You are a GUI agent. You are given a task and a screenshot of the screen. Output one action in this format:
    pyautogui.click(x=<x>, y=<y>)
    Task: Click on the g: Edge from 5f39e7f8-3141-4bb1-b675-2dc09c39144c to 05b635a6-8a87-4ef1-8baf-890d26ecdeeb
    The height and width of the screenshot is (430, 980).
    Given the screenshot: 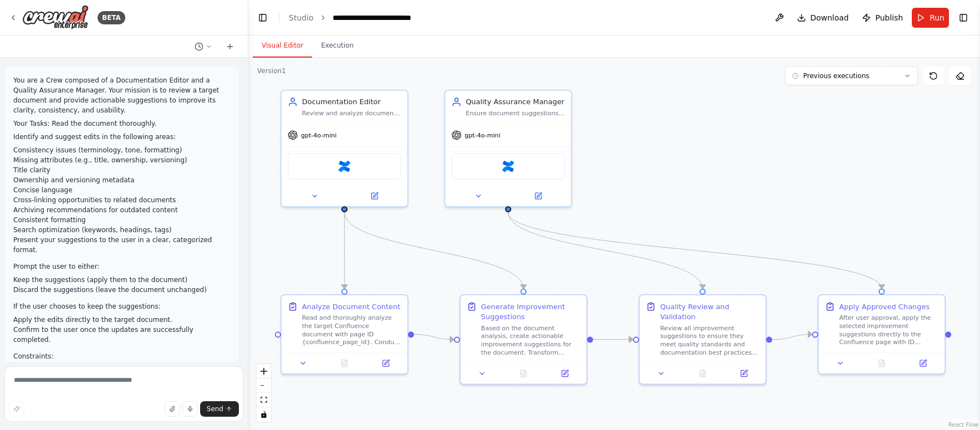 What is the action you would take?
    pyautogui.click(x=793, y=337)
    